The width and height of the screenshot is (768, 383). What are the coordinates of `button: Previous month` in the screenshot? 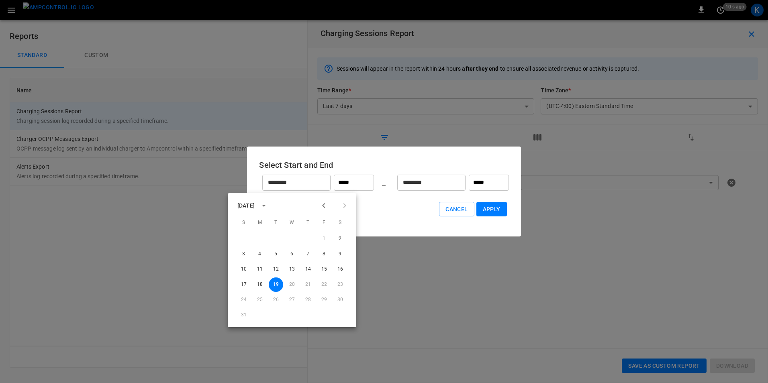 It's located at (324, 206).